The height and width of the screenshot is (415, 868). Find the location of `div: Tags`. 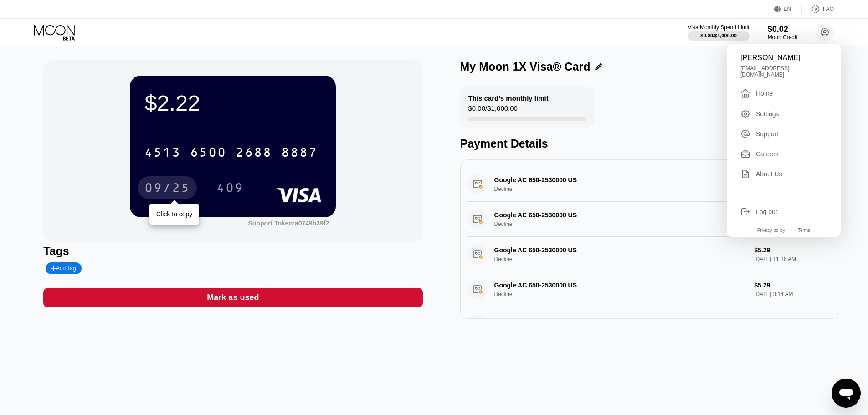

div: Tags is located at coordinates (233, 251).